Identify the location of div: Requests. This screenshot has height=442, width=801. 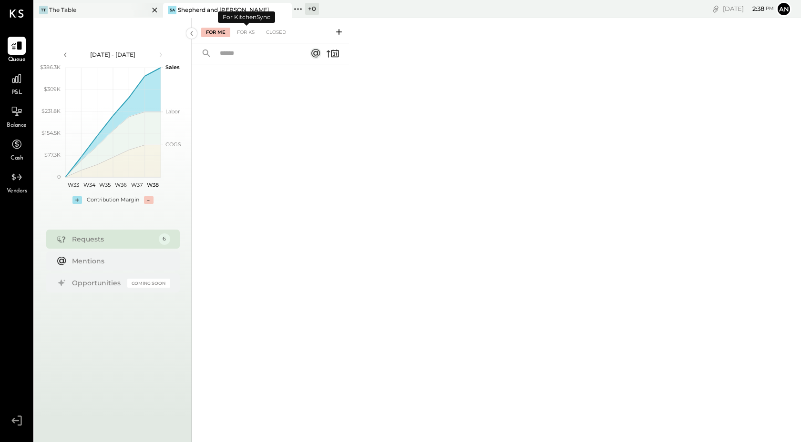
(113, 239).